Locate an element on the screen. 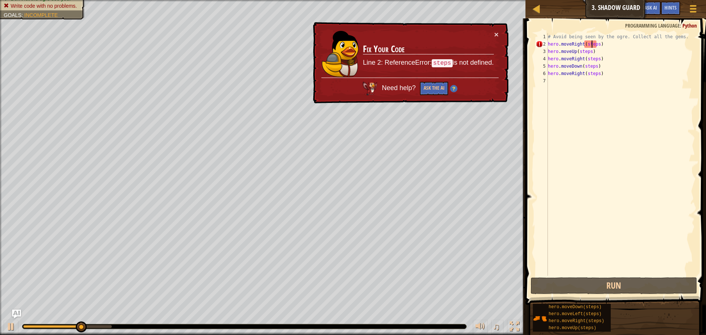 The width and height of the screenshot is (706, 335). img: duck_ida.png is located at coordinates (340, 54).